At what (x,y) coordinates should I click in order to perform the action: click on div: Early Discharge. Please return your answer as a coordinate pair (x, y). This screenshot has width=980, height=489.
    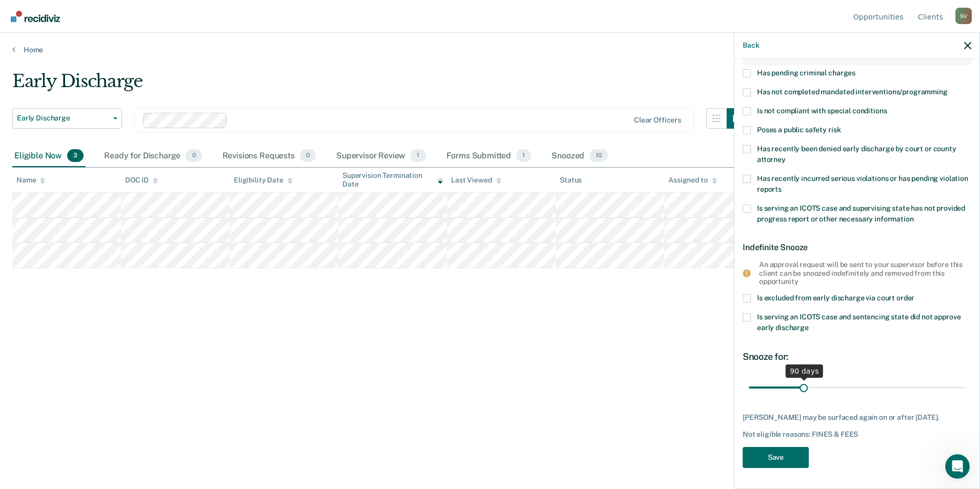
    Looking at the image, I should click on (380, 85).